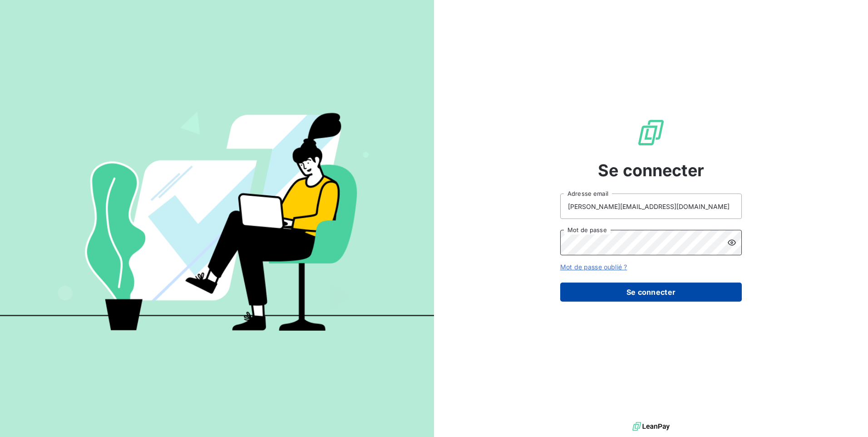 This screenshot has width=868, height=437. Describe the element at coordinates (651, 426) in the screenshot. I see `img: logo` at that location.